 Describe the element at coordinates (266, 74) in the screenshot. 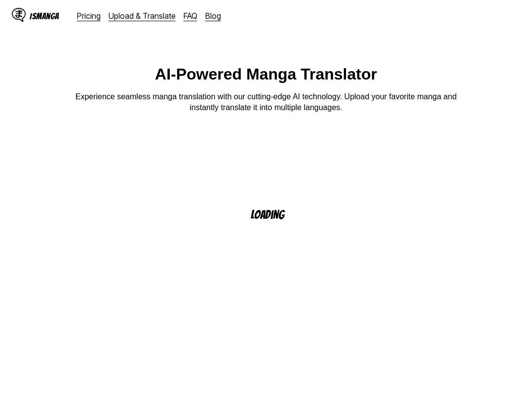

I see `h1: AI-Powered Manga Translator` at that location.